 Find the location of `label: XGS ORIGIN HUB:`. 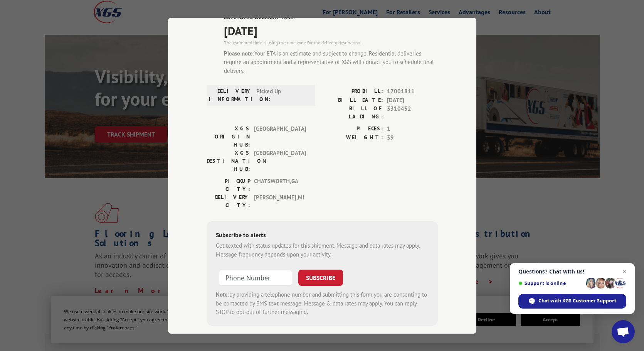

label: XGS ORIGIN HUB: is located at coordinates (228, 136).